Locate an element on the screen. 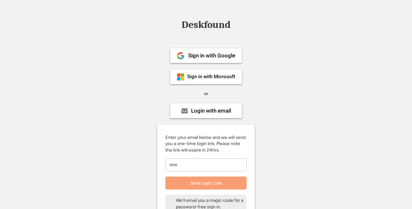  div: Sign in with Microsoft is located at coordinates (211, 77).